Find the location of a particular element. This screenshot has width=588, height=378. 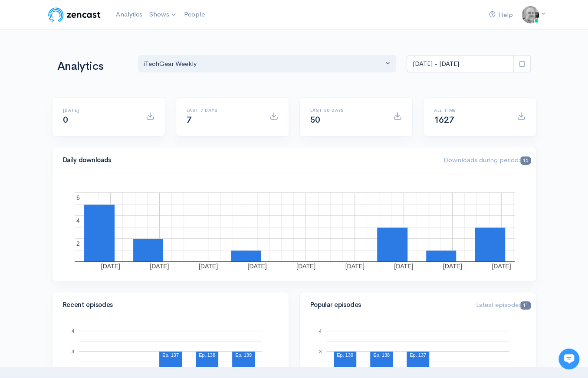

span: 7 is located at coordinates (189, 120).